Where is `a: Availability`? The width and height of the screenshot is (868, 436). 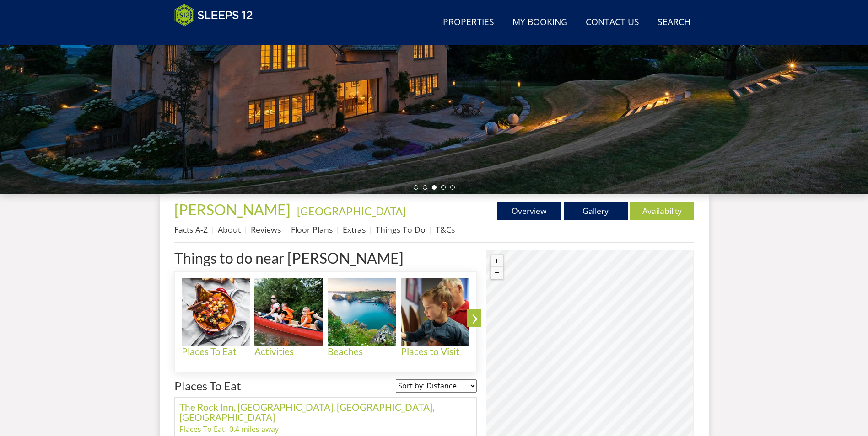
a: Availability is located at coordinates (662, 211).